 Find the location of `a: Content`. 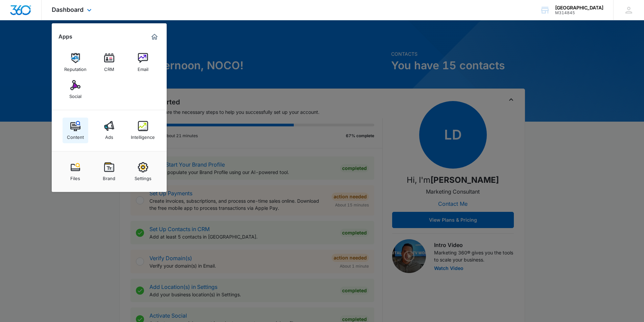

a: Content is located at coordinates (75, 130).